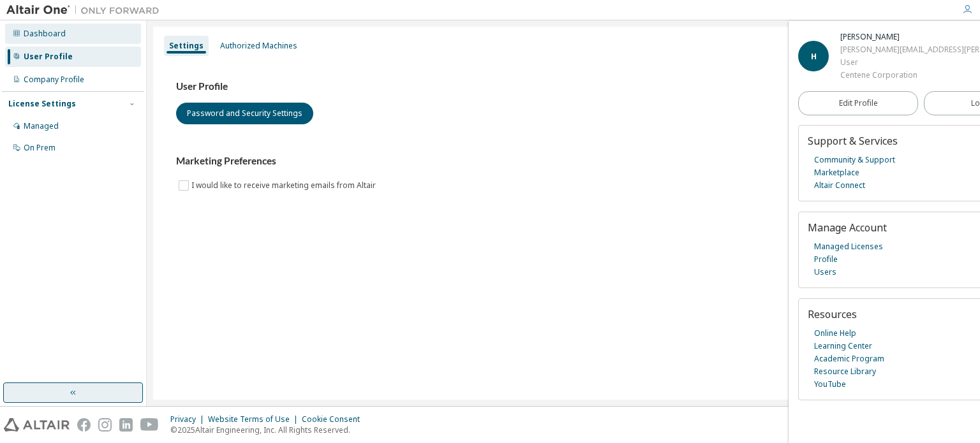 Image resolution: width=980 pixels, height=443 pixels. I want to click on a: Users, so click(826, 273).